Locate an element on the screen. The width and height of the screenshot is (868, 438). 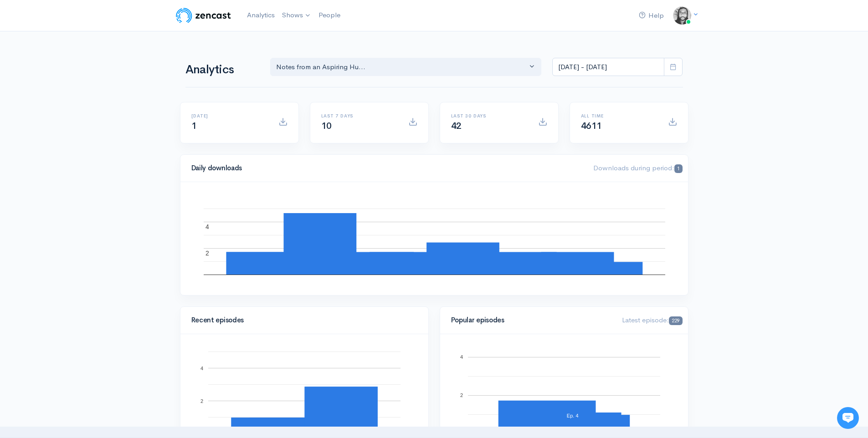
h2: Just let us know if you need anything and we'll be happy to help! 🙂 is located at coordinates (91, 68).